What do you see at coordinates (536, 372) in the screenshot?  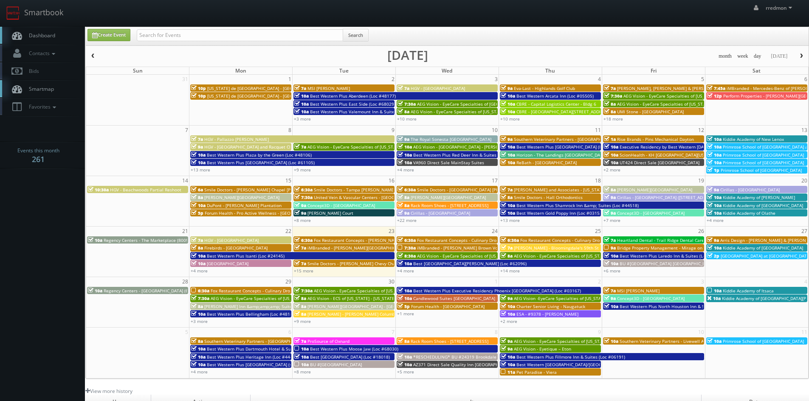 I see `span: Pet Paradise - Viera` at bounding box center [536, 372].